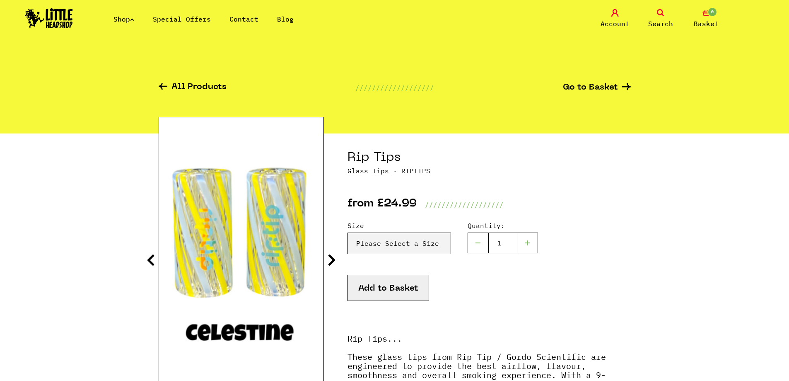 The height and width of the screenshot is (381, 789). What do you see at coordinates (382, 204) in the screenshot?
I see `p: from £24.99` at bounding box center [382, 204].